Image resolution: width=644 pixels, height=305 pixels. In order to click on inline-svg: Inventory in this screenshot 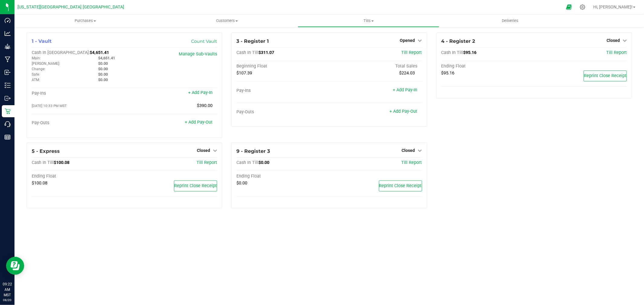, I will do `click(7, 85)`.